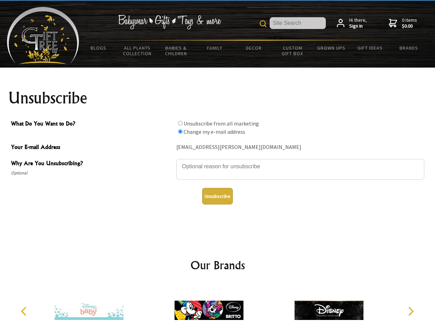 The image size is (435, 331). I want to click on strong: $0.00, so click(410, 26).